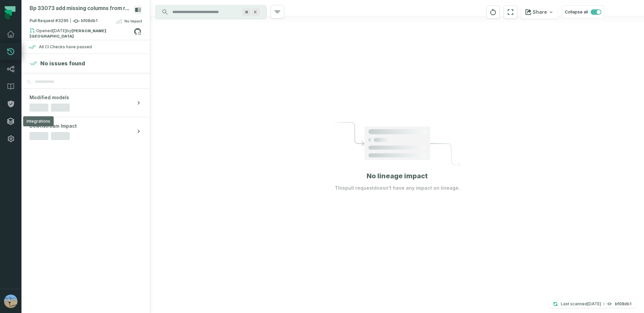  What do you see at coordinates (49, 97) in the screenshot?
I see `span: Modified models` at bounding box center [49, 97].